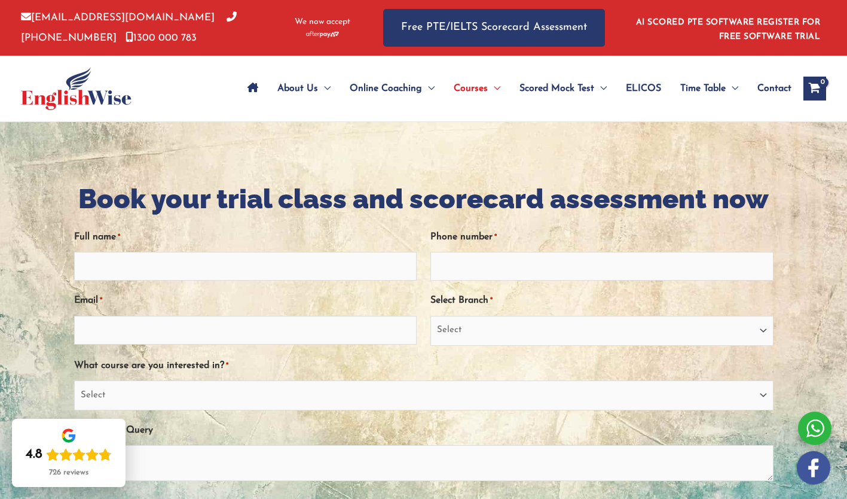 The image size is (847, 499). What do you see at coordinates (424, 199) in the screenshot?
I see `h2: Book your trial class and scorecard assessment now` at bounding box center [424, 199].